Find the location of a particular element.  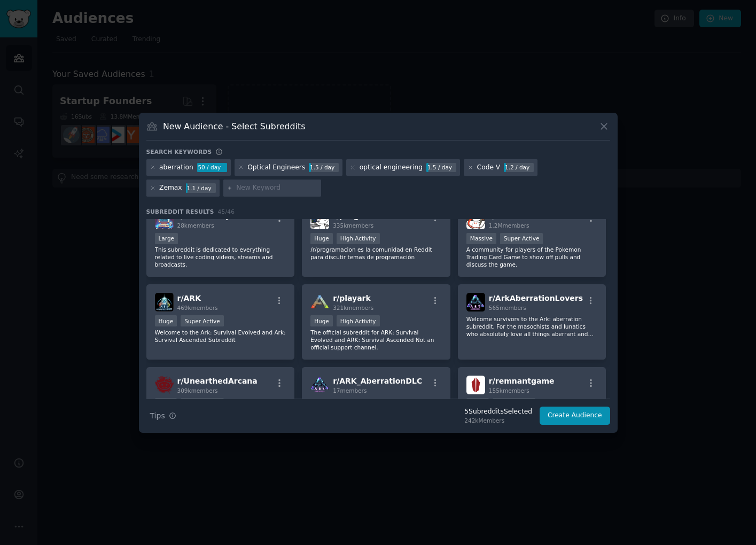

img: WatchPeopleCode is located at coordinates (164, 219).